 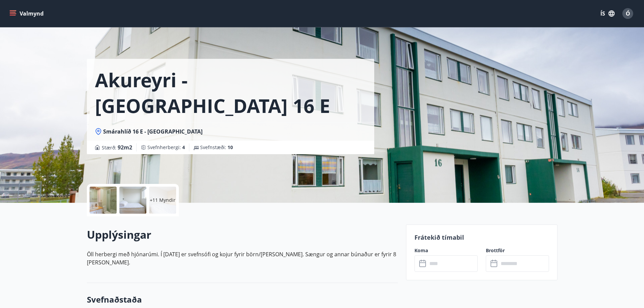 I want to click on button: menu, so click(x=27, y=13).